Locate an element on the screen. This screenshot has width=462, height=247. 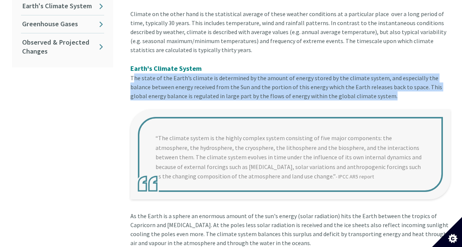
a: Greenhouse Gases is located at coordinates (63, 24).